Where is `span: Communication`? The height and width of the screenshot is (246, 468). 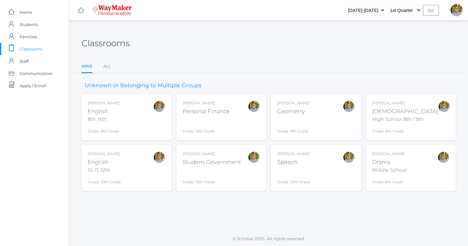 span: Communication is located at coordinates (36, 74).